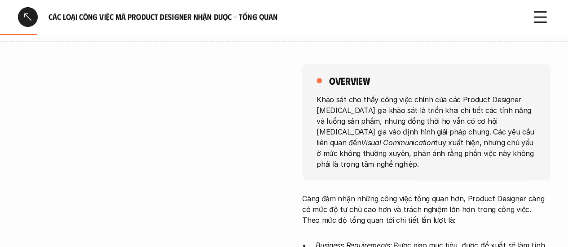 This screenshot has height=247, width=568. What do you see at coordinates (349, 81) in the screenshot?
I see `h5: overview` at bounding box center [349, 81].